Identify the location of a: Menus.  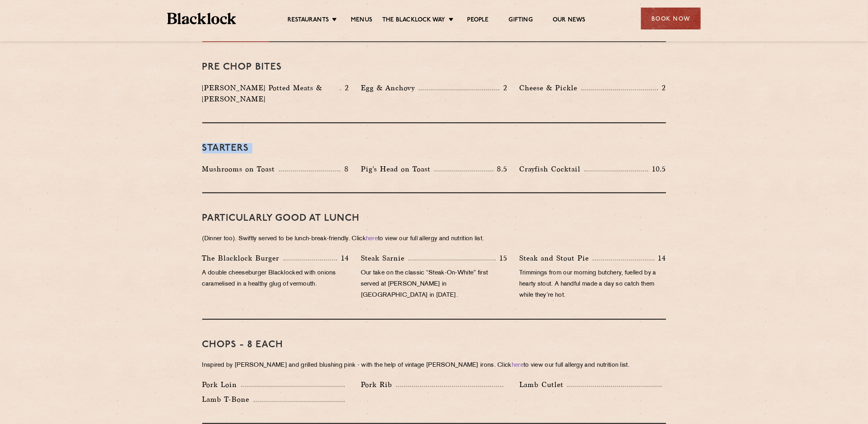
(361, 21).